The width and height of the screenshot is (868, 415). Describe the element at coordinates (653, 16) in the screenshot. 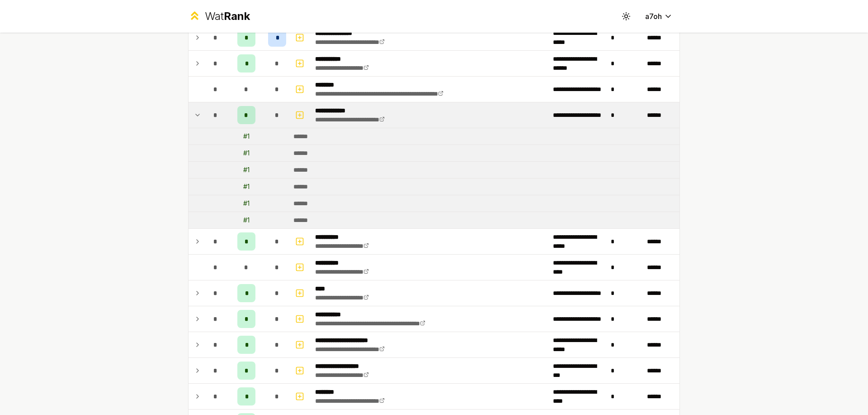

I see `span: a7oh` at that location.